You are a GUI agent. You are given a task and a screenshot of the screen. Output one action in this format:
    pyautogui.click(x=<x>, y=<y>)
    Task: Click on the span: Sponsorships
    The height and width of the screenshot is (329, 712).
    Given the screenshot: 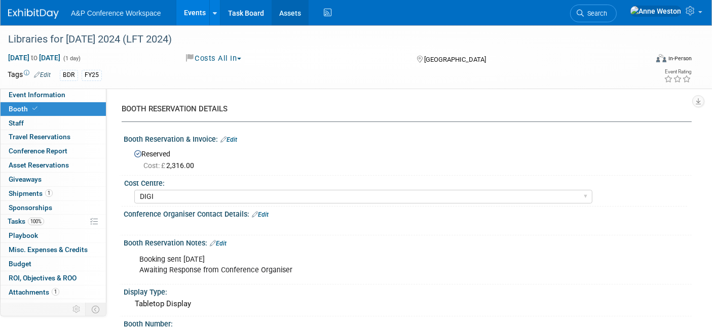 What is the action you would take?
    pyautogui.click(x=30, y=208)
    